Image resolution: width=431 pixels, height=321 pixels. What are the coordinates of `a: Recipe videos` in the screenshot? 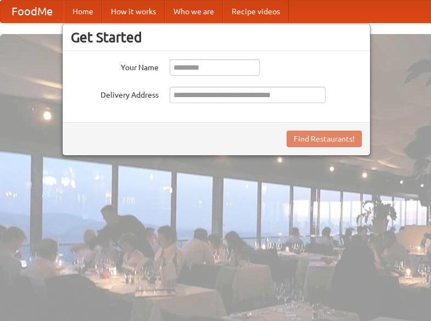 It's located at (256, 12).